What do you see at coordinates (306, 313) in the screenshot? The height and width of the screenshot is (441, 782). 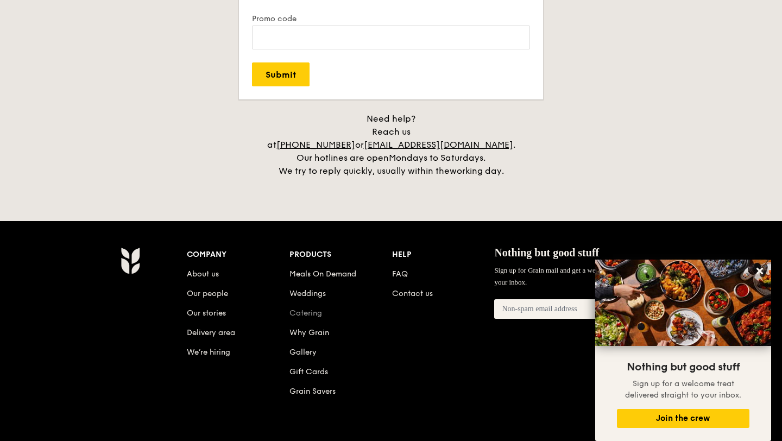 I see `a: Catering` at bounding box center [306, 313].